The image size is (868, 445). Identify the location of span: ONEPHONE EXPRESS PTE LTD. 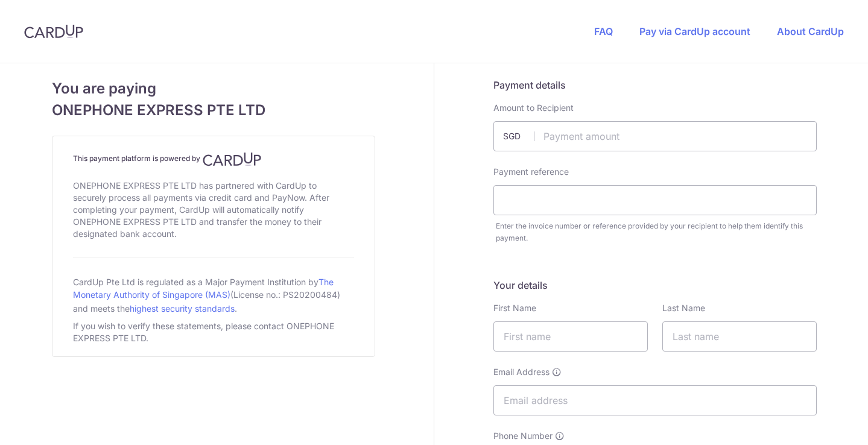
(213, 110).